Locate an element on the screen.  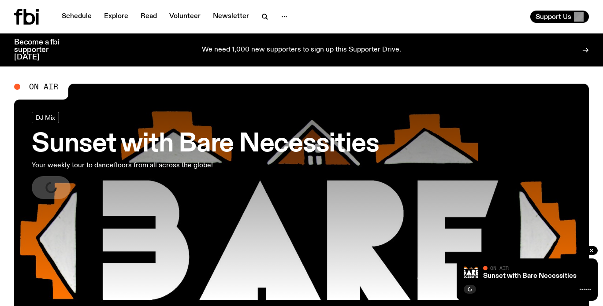
p: We need 1,000 new supporters to sign up this Supporter Drive. is located at coordinates (301, 50).